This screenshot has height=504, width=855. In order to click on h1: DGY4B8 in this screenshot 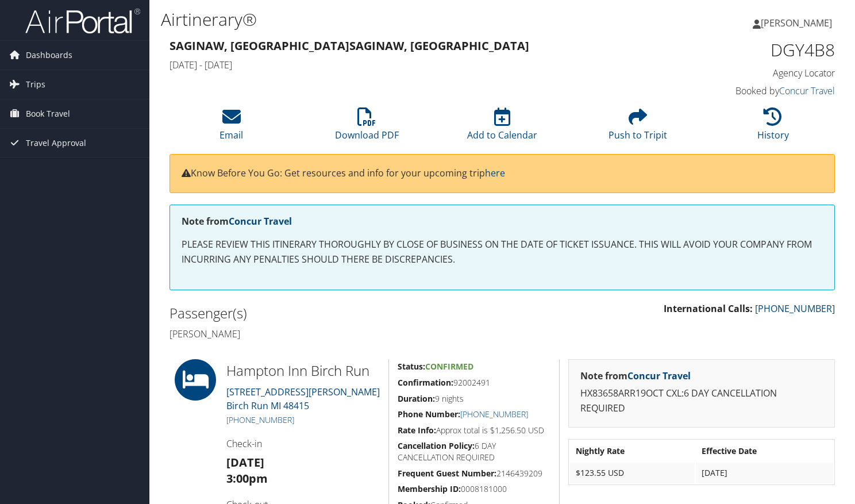, I will do `click(758, 50)`.